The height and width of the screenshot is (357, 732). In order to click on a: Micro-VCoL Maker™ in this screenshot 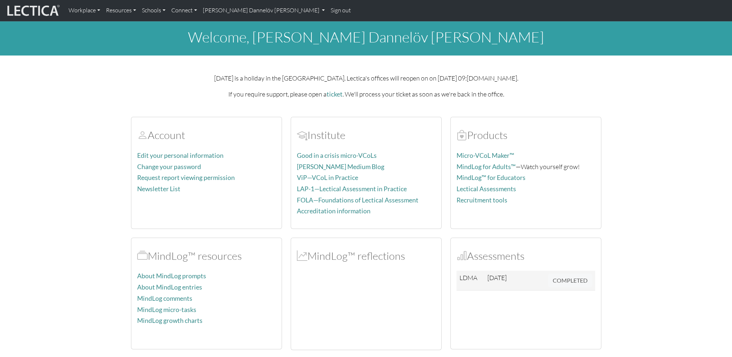, I will do `click(485, 155)`.